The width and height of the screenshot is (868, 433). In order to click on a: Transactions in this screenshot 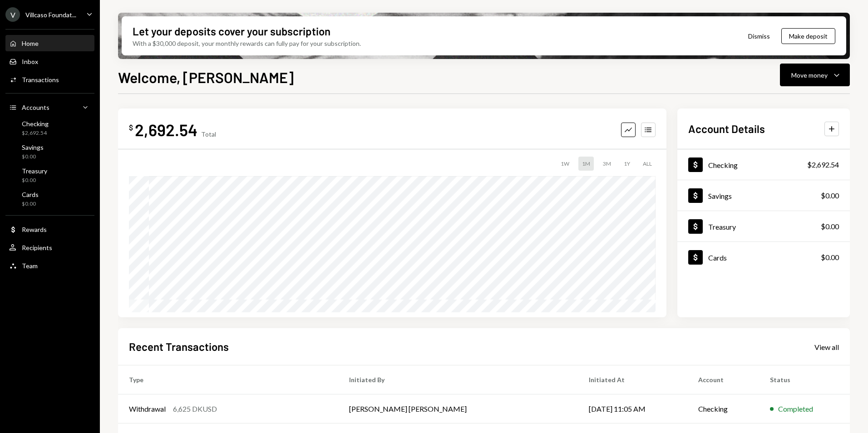, I will do `click(50, 80)`.